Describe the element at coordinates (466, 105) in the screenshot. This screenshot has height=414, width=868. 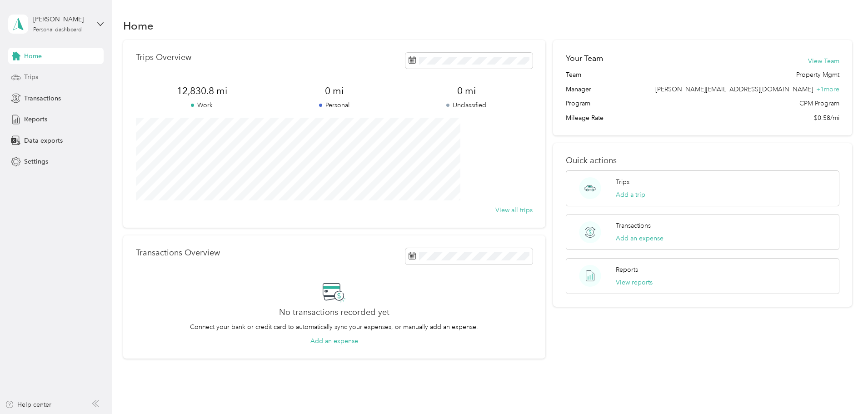
I see `p: Unclassified` at that location.